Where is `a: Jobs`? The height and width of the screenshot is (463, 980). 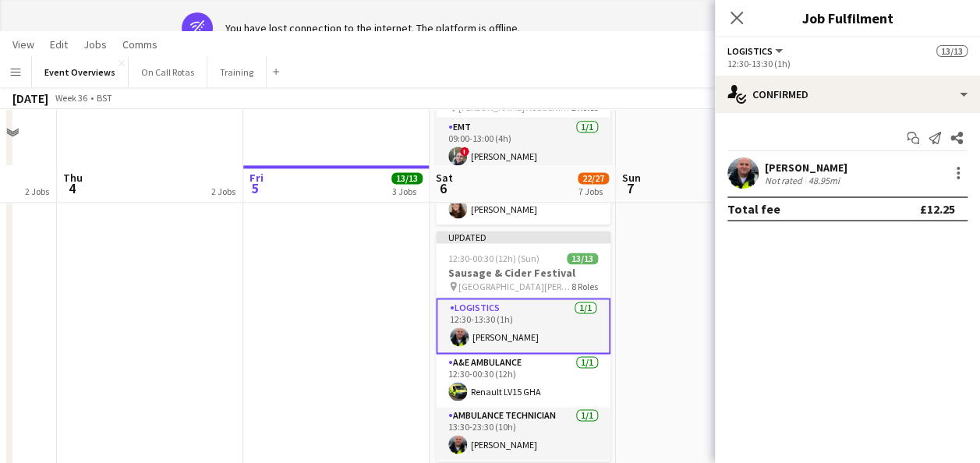 a: Jobs is located at coordinates (95, 44).